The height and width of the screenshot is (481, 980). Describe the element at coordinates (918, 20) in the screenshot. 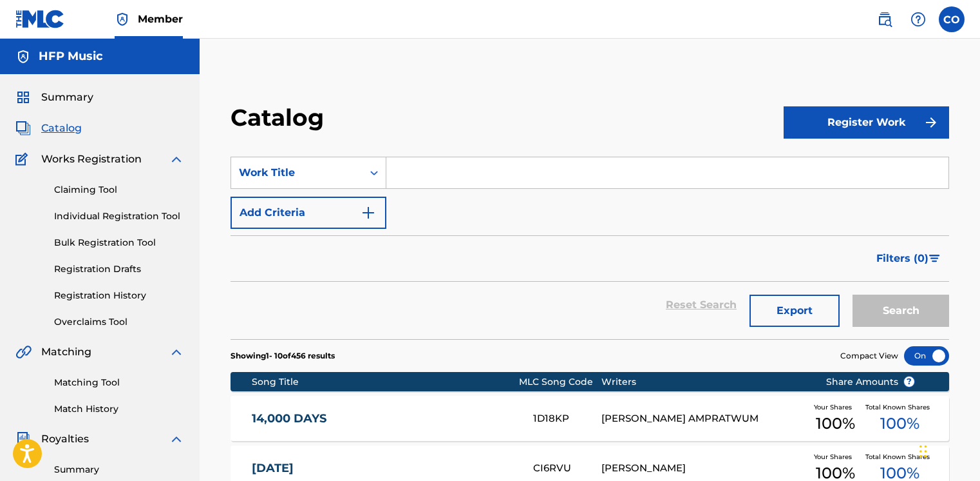

I see `img: help` at that location.